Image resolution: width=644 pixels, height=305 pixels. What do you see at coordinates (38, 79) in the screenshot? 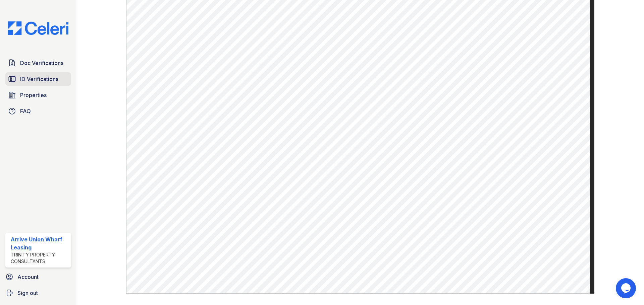
I see `a: ID Verifications` at bounding box center [38, 79].